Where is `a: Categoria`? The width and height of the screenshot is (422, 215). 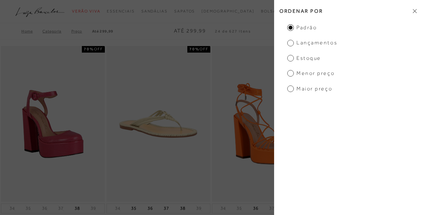 a: Categoria is located at coordinates (57, 31).